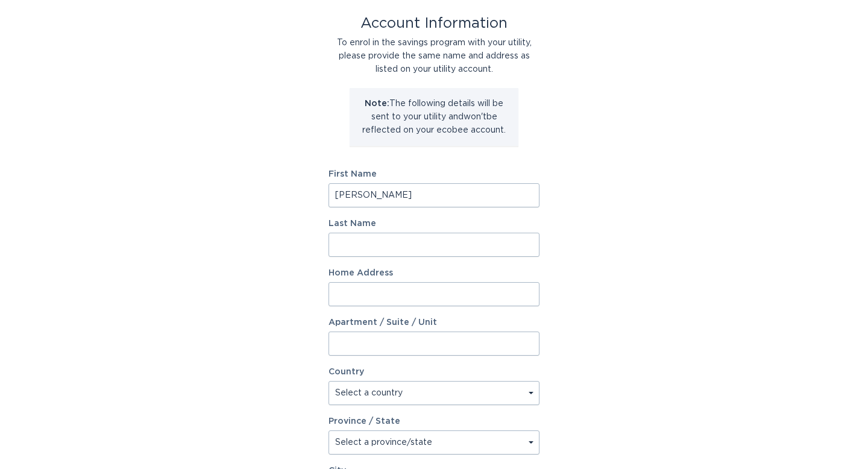  I want to click on div: To enrol in the savings program with your utility, please provide the same name and address as li..., so click(434, 56).